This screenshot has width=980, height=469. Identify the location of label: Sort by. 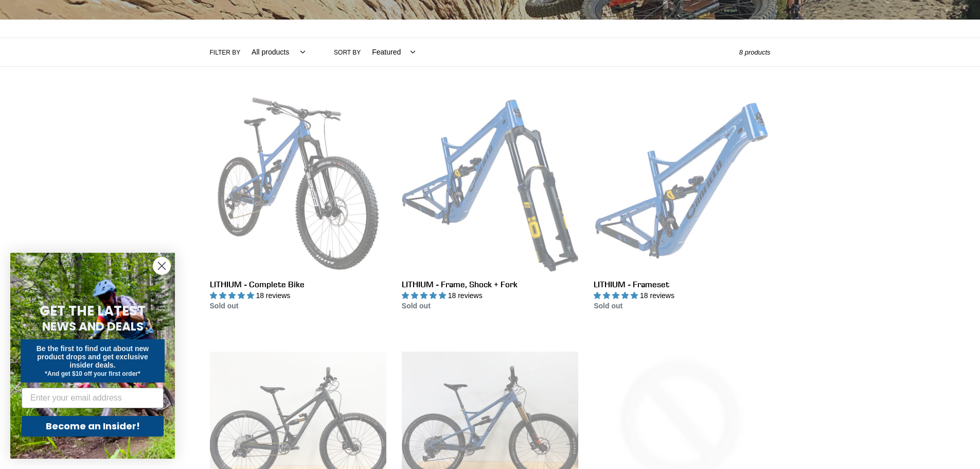
(347, 53).